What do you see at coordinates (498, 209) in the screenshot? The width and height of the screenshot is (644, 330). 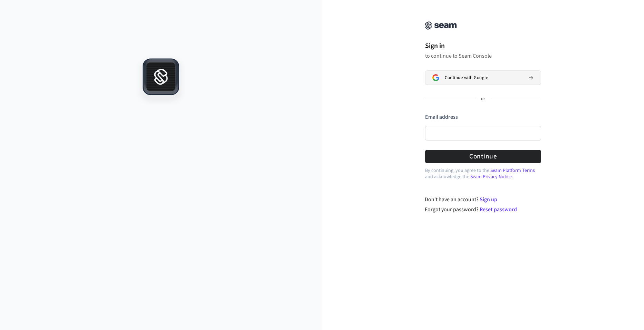 I see `a: Reset password` at bounding box center [498, 209].